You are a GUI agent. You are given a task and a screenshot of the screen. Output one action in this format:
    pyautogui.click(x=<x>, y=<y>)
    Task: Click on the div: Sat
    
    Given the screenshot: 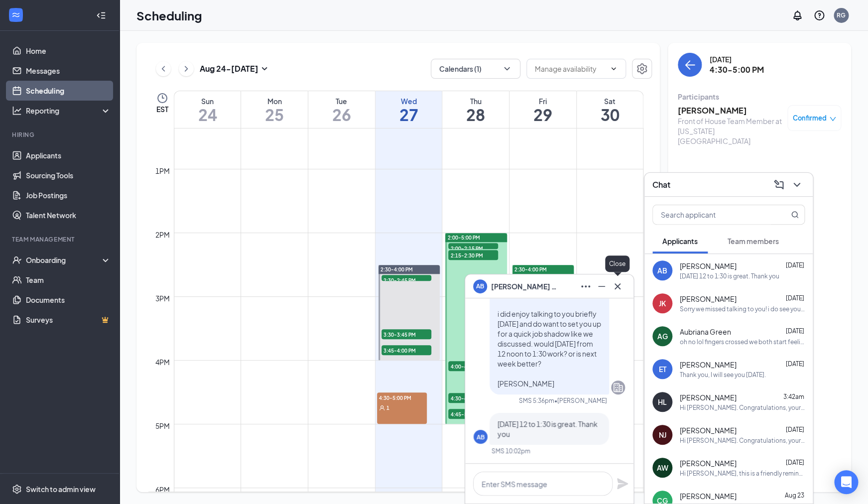 What is the action you would take?
    pyautogui.click(x=610, y=101)
    